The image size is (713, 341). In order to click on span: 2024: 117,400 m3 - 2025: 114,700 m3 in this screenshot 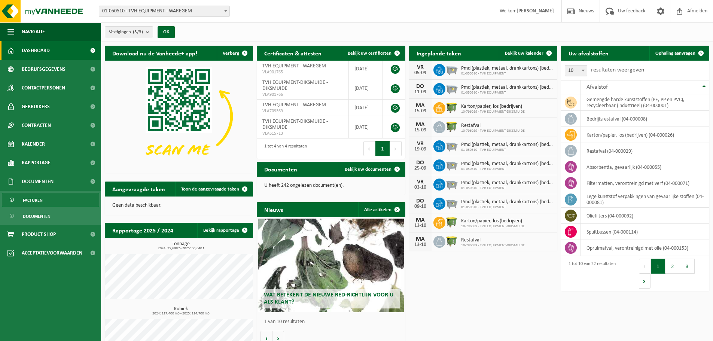, I will do `click(181, 314)`.